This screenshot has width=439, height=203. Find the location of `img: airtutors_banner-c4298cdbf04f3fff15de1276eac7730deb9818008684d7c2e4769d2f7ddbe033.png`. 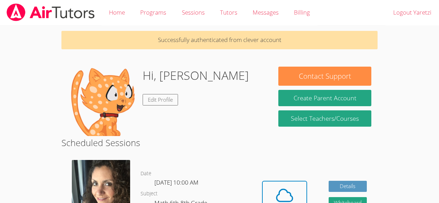

img: airtutors_banner-c4298cdbf04f3fff15de1276eac7730deb9818008684d7c2e4769d2f7ddbe033.png is located at coordinates (51, 12).